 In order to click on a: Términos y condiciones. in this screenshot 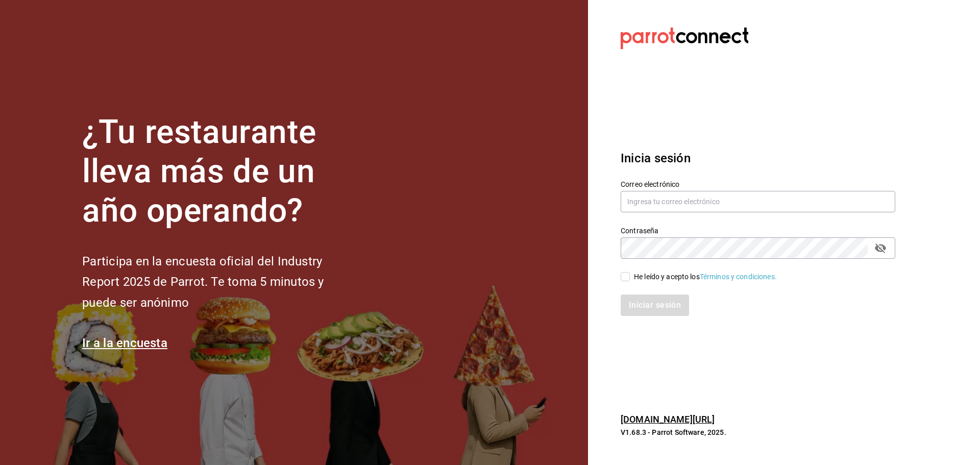, I will do `click(738, 277)`.